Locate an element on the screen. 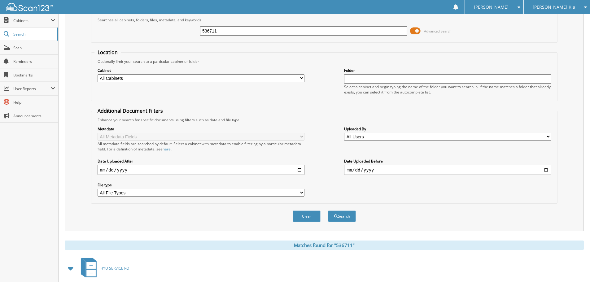 This screenshot has height=282, width=590. div: Optionally limit your search to a particular cabinet or folder is located at coordinates (324, 61).